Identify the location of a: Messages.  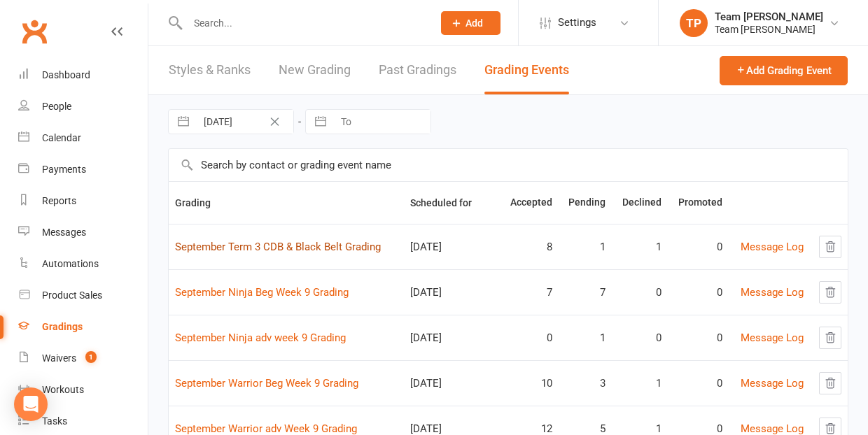
(83, 232).